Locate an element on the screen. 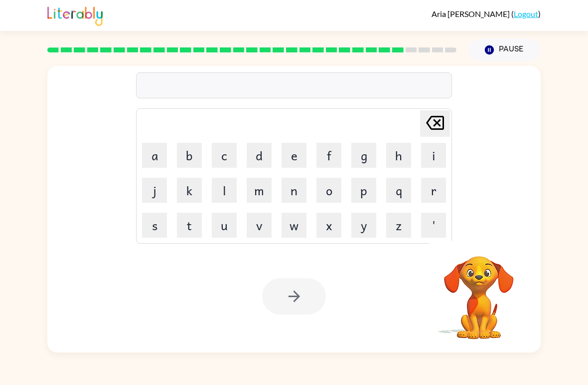 This screenshot has height=385, width=588. button: s is located at coordinates (155, 225).